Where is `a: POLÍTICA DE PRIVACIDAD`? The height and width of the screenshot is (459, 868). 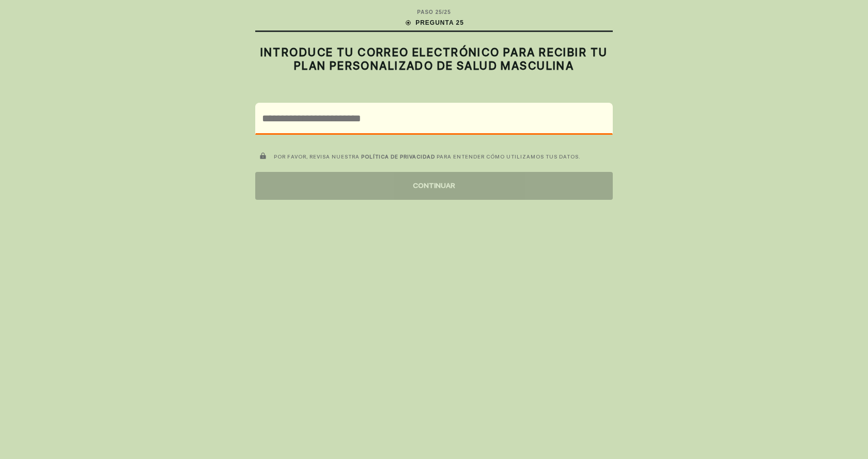 a: POLÍTICA DE PRIVACIDAD is located at coordinates (398, 156).